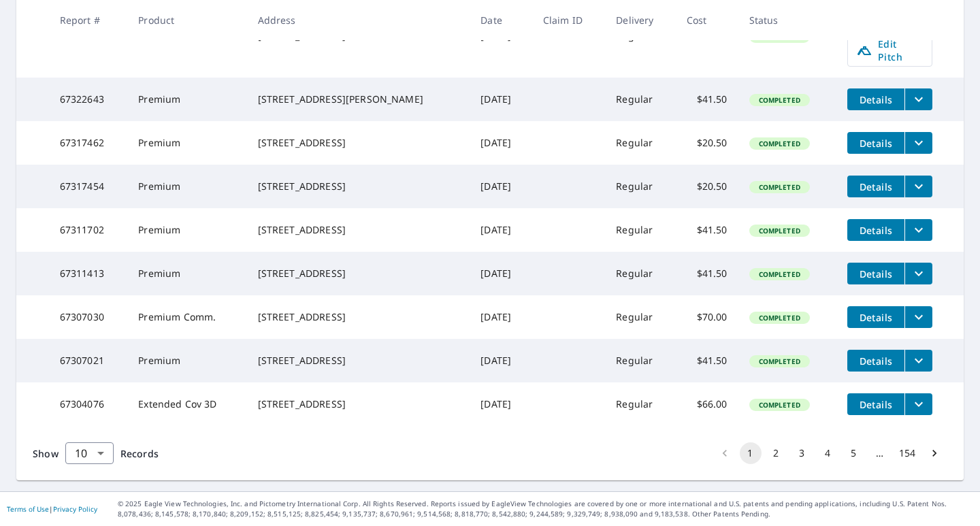 Image resolution: width=980 pixels, height=526 pixels. What do you see at coordinates (89, 273) in the screenshot?
I see `td: 67311413` at bounding box center [89, 273].